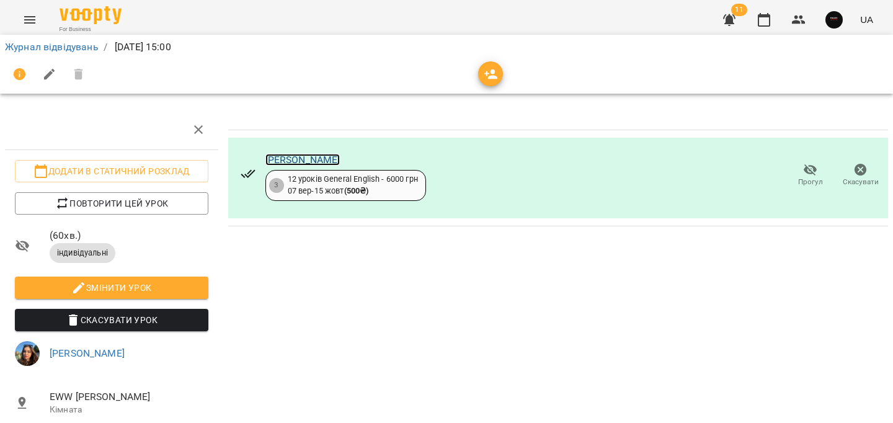 Image resolution: width=893 pixels, height=423 pixels. What do you see at coordinates (861, 182) in the screenshot?
I see `span: Скасувати` at bounding box center [861, 182].